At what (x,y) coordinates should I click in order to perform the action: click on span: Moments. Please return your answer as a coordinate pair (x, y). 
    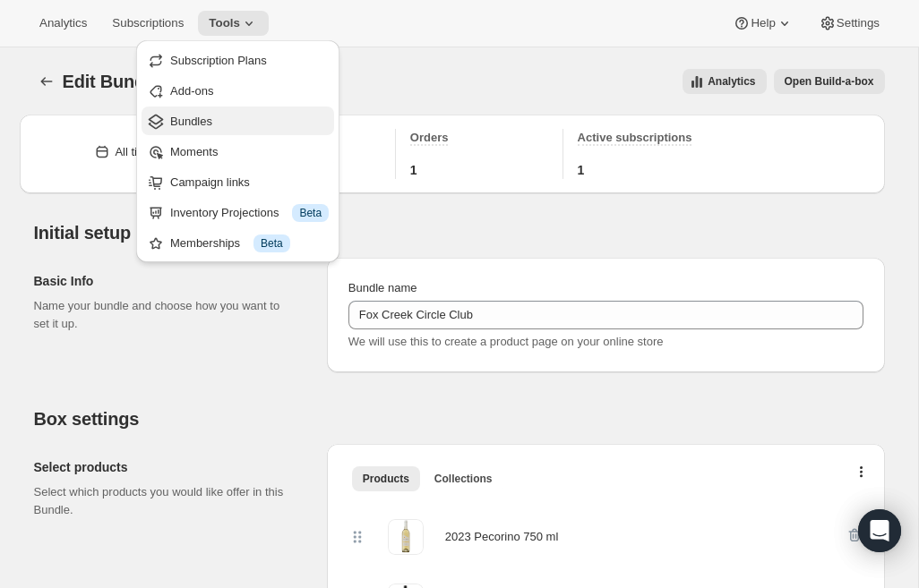
    Looking at the image, I should click on (193, 151).